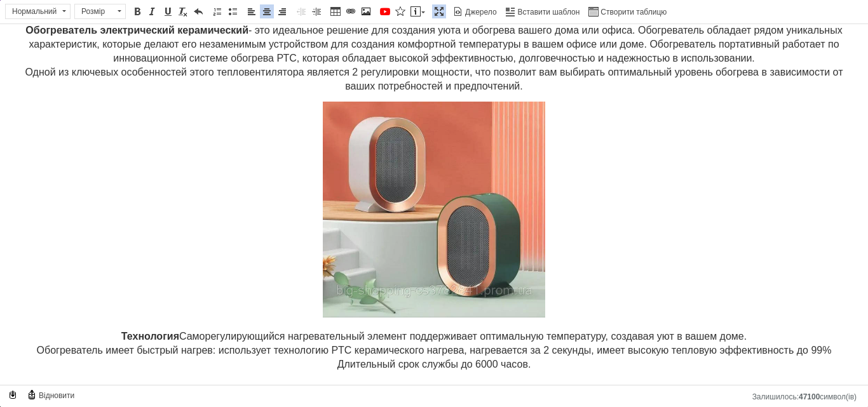  I want to click on a: По центру, so click(267, 11).